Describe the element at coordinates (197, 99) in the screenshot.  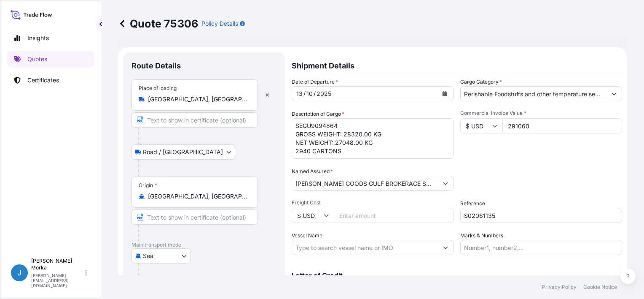
I see `input: Place of loading` at that location.